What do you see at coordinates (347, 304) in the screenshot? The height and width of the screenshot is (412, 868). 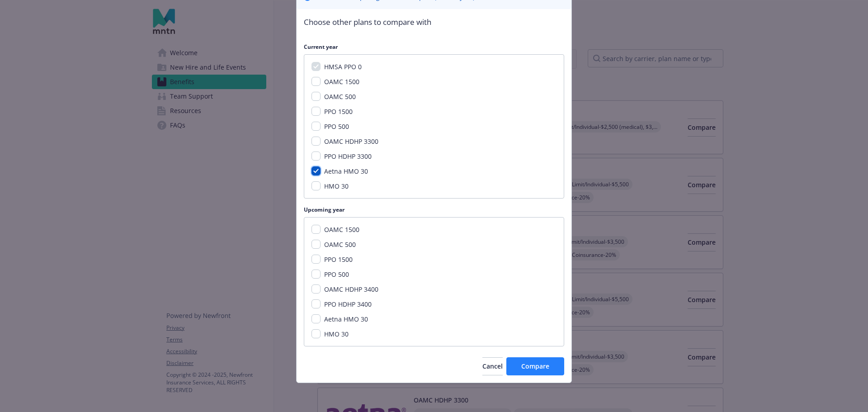 I see `span: PPO HDHP 3400` at bounding box center [347, 304].